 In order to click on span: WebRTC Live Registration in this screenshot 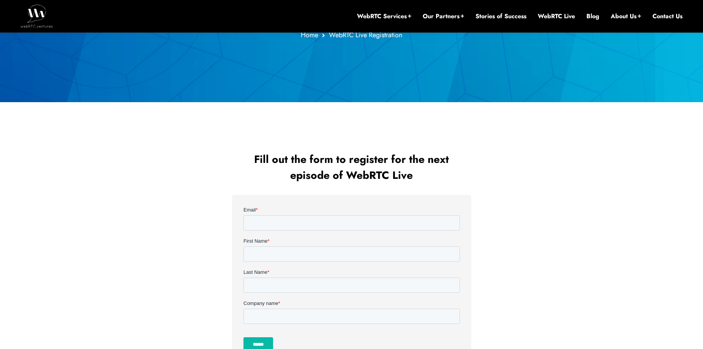, I will do `click(365, 35)`.